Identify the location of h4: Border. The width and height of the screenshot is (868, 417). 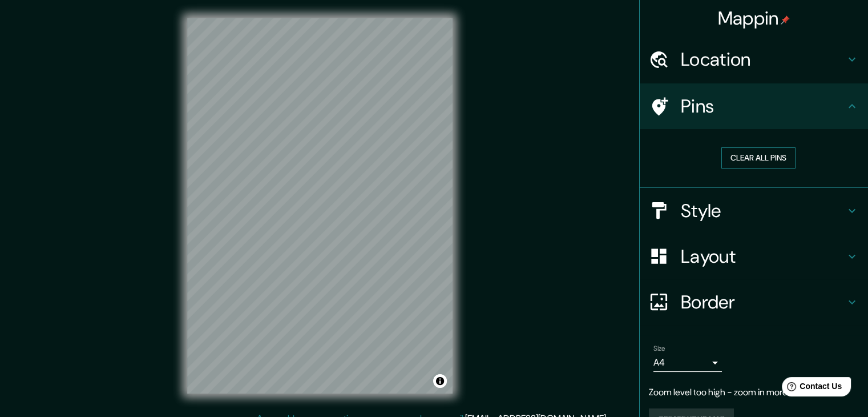
(762, 302).